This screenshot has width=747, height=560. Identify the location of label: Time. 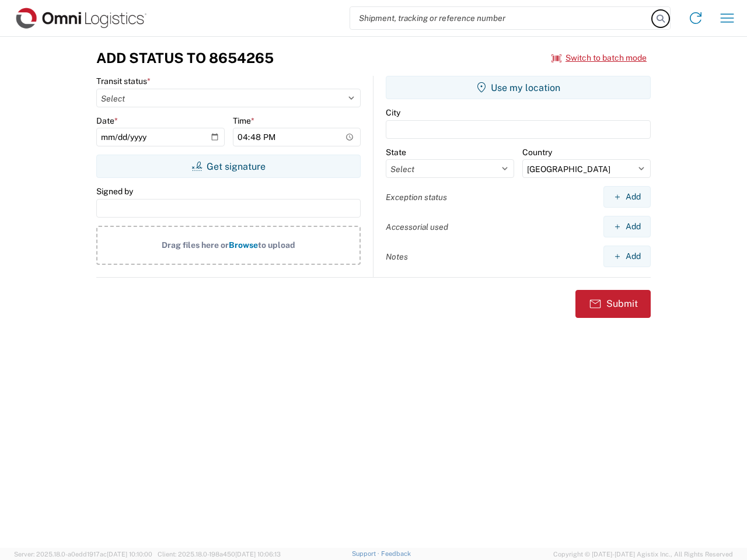
(243, 120).